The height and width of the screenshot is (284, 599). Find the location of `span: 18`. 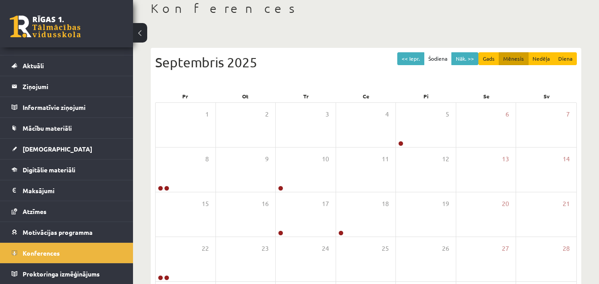

span: 18 is located at coordinates (386, 204).